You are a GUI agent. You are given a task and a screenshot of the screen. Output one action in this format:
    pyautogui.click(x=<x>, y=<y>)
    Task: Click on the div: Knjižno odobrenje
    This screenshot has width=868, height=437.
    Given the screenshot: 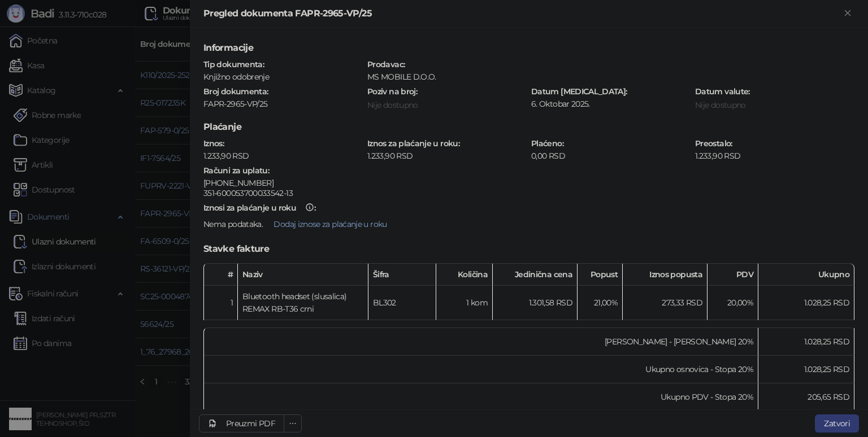 What is the action you would take?
    pyautogui.click(x=283, y=77)
    